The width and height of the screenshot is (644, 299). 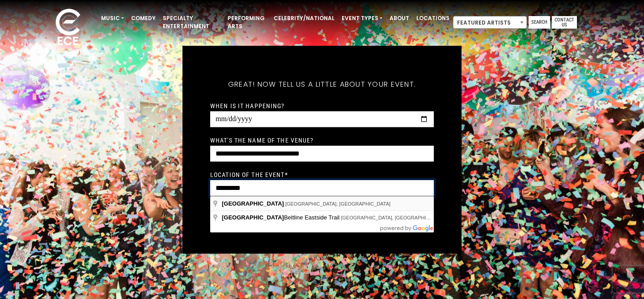 What do you see at coordinates (247, 105) in the screenshot?
I see `label: When is it happening?` at bounding box center [247, 105].